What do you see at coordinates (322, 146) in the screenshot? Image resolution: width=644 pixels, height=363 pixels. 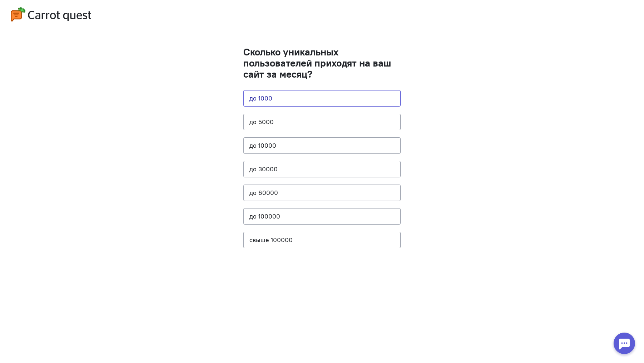 I see `button: до 10000` at bounding box center [322, 146].